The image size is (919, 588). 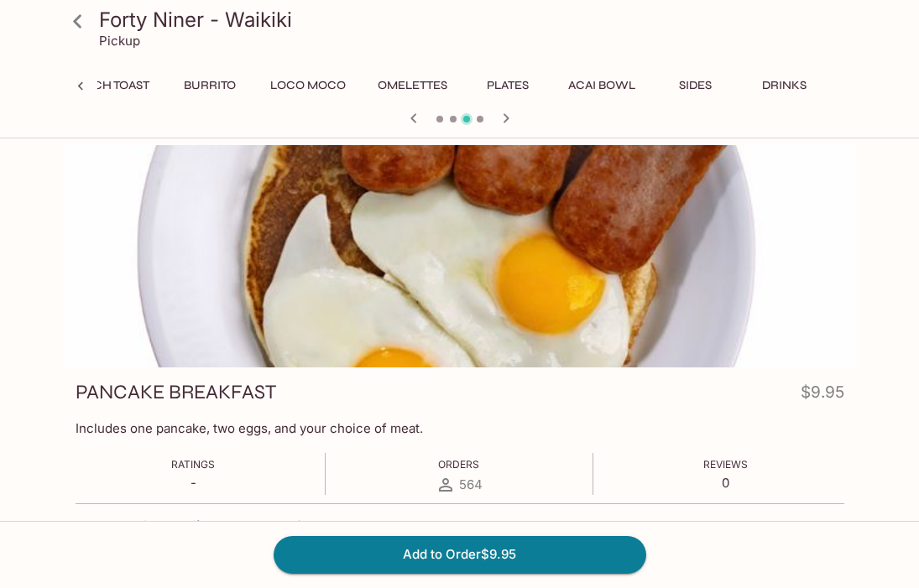 What do you see at coordinates (460, 428) in the screenshot?
I see `p: Includes one pancake, two eggs, and your choice of meat.` at bounding box center [460, 428].